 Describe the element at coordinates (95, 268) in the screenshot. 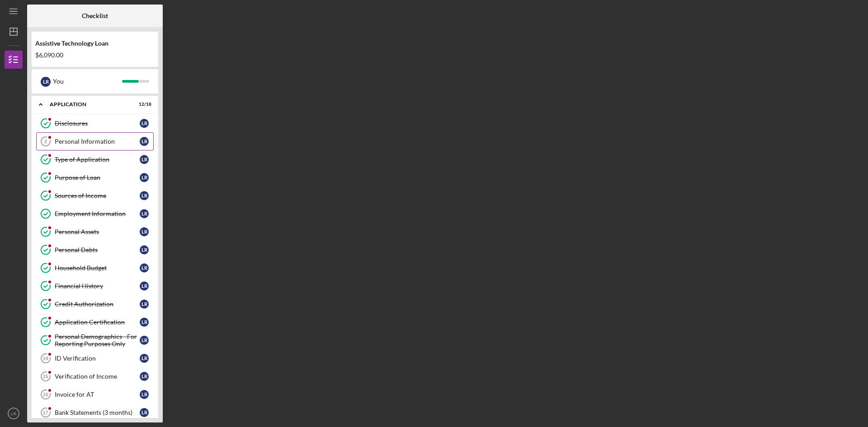

I see `a: Household BudgetLR` at that location.